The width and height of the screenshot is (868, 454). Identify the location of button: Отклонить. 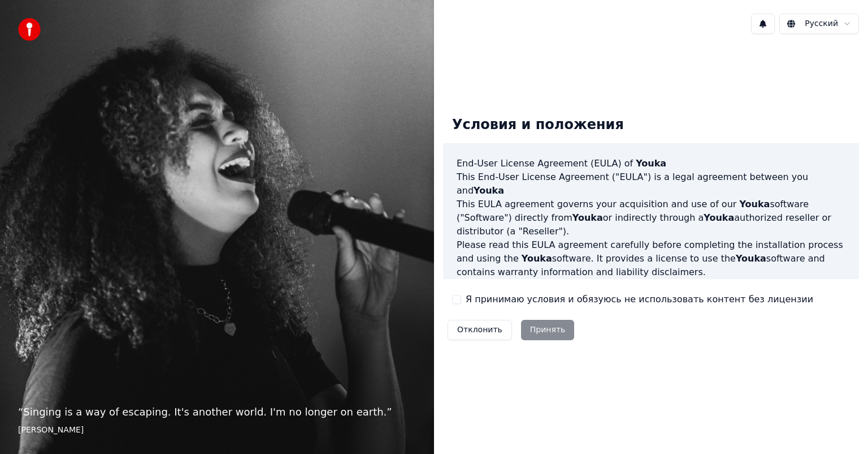
(480, 330).